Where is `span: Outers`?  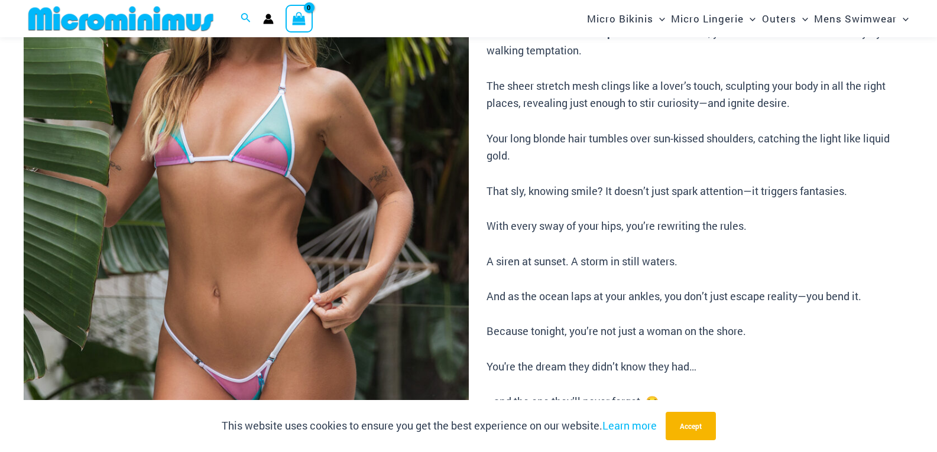
span: Outers is located at coordinates (779, 18).